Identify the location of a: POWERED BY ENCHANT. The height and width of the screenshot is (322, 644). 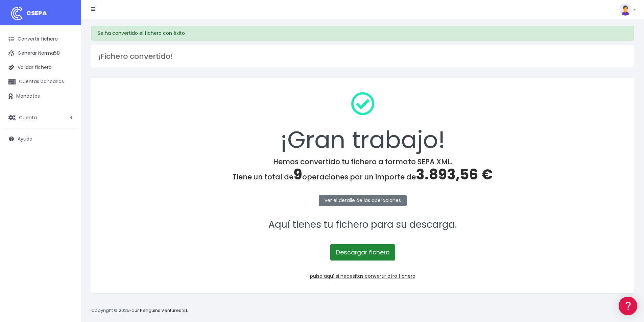
(112, 198).